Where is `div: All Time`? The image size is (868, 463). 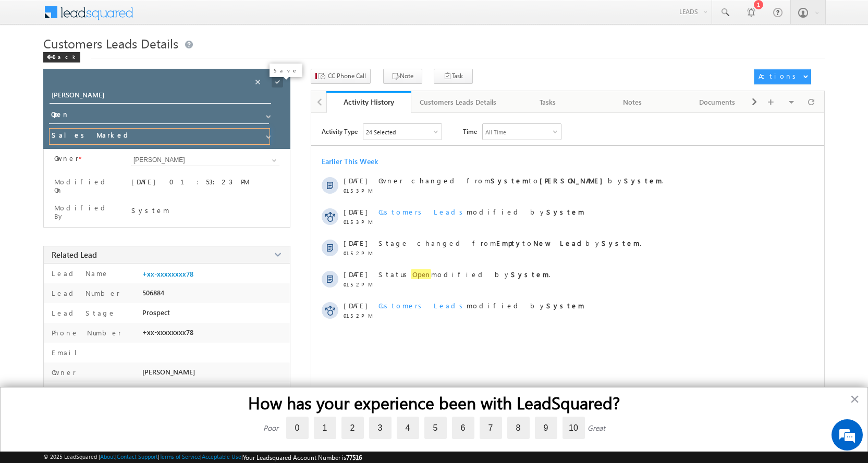
div: All Time is located at coordinates (496, 132).